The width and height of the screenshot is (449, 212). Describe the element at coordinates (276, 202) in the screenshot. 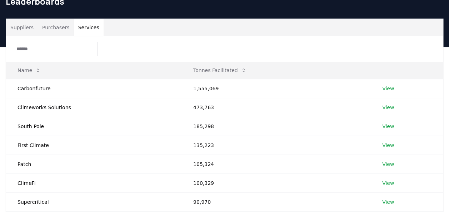

I see `td: 90,970` at that location.